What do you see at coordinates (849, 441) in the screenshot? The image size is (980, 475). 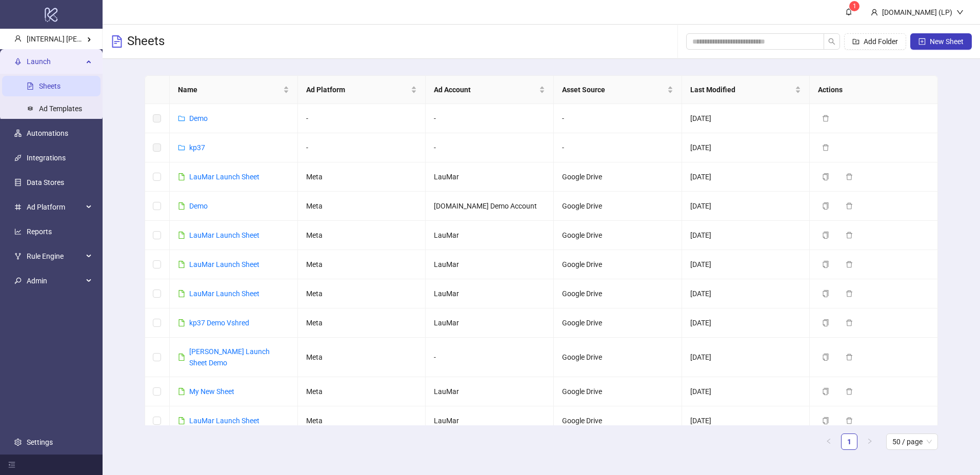 I see `li: 1` at bounding box center [849, 441].